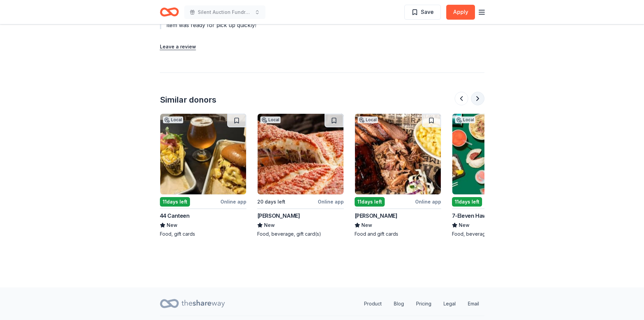 This screenshot has width=644, height=320. What do you see at coordinates (203, 154) in the screenshot?
I see `img: Image for 44 Canteen` at bounding box center [203, 154].